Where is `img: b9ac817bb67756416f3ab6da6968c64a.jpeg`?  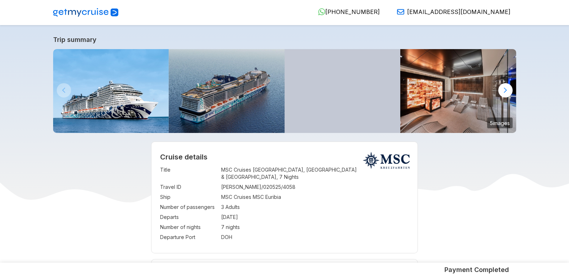 img: b9ac817bb67756416f3ab6da6968c64a.jpeg is located at coordinates (227, 91).